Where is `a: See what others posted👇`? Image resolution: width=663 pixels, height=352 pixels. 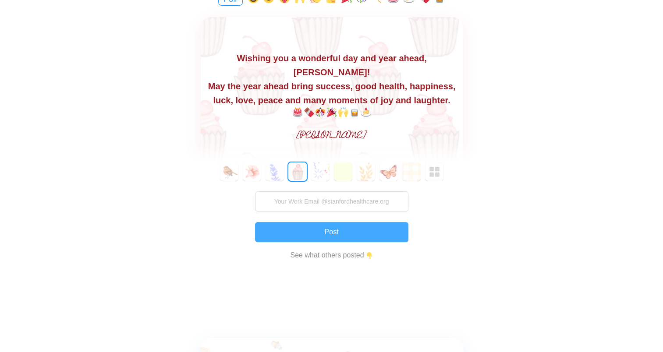
a: See what others posted👇 is located at coordinates (332, 258).